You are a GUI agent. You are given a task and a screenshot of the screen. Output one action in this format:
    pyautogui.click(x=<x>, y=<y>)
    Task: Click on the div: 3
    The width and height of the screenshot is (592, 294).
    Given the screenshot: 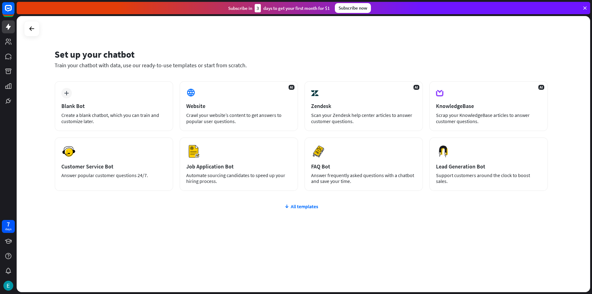 What is the action you would take?
    pyautogui.click(x=258, y=8)
    